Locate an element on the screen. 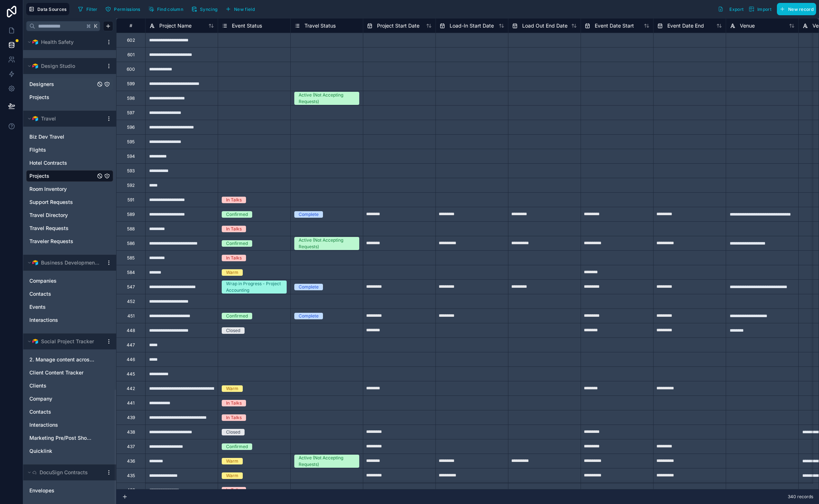 The width and height of the screenshot is (819, 504). div: 601 is located at coordinates (131, 55).